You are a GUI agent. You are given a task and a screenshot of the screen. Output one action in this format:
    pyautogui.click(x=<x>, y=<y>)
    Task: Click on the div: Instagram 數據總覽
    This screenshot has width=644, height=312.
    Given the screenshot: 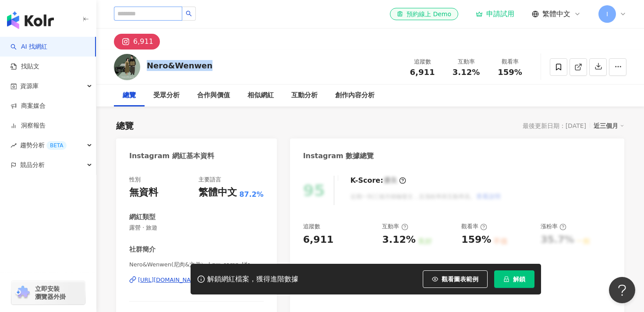 What is the action you would take?
    pyautogui.click(x=338, y=156)
    